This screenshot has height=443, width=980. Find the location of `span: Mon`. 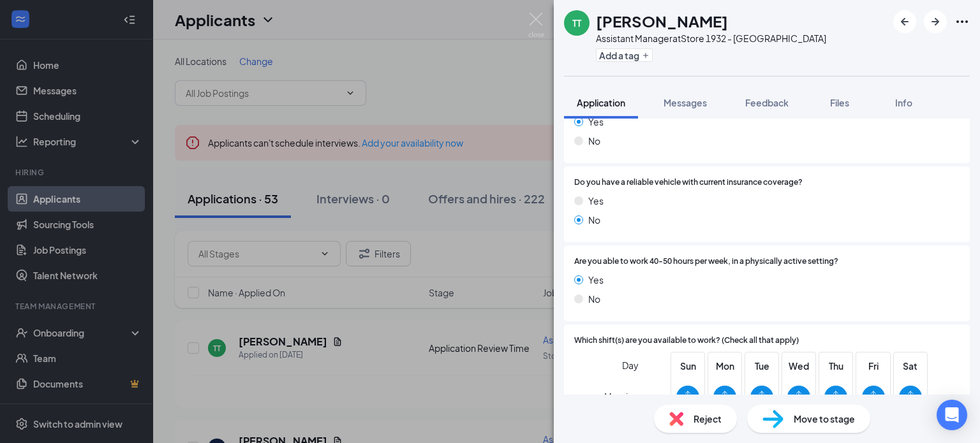

span: Mon is located at coordinates (725, 366).